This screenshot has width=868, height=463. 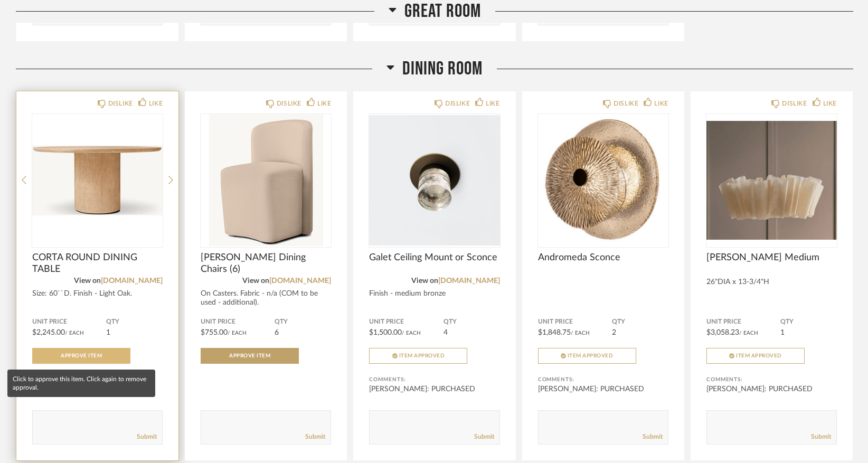 What do you see at coordinates (554, 333) in the screenshot?
I see `span: $1,848.75` at bounding box center [554, 333].